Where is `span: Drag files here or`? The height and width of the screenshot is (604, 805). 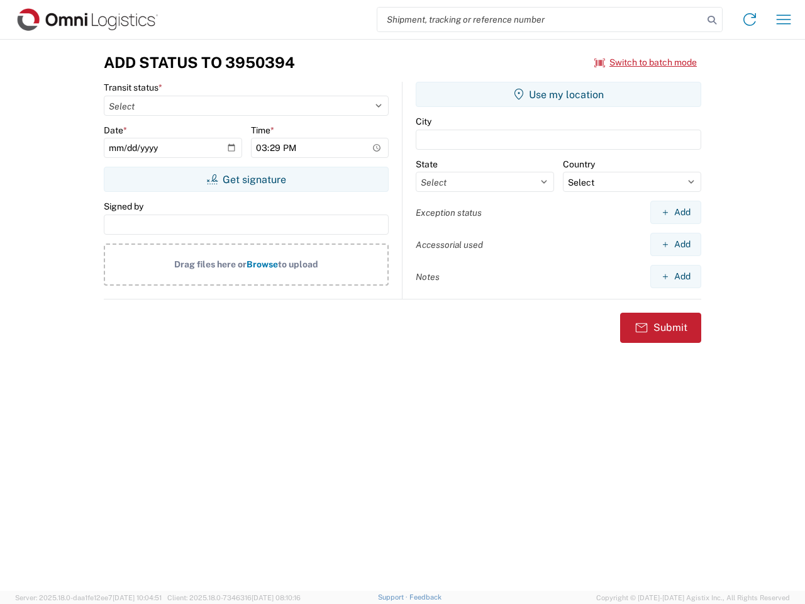
span: Drag files here or is located at coordinates (210, 264).